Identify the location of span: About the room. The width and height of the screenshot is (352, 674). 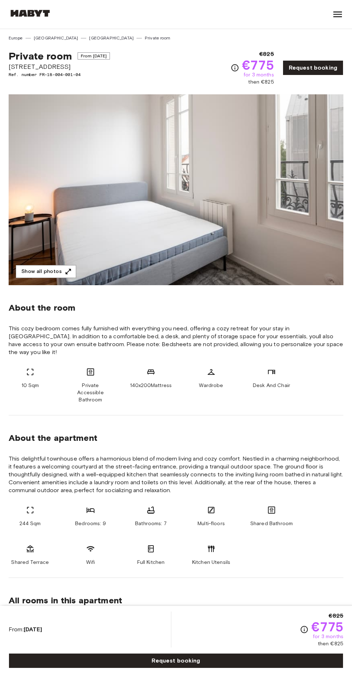
(176, 308).